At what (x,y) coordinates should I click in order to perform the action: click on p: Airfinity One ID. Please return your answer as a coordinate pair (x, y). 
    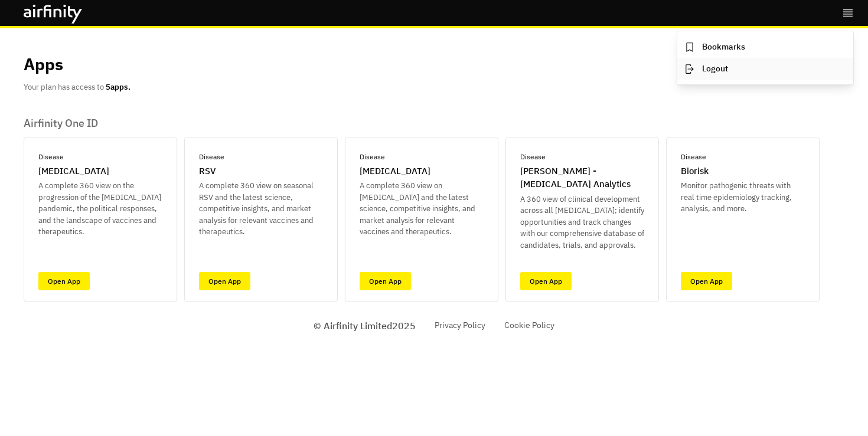
    Looking at the image, I should click on (421, 123).